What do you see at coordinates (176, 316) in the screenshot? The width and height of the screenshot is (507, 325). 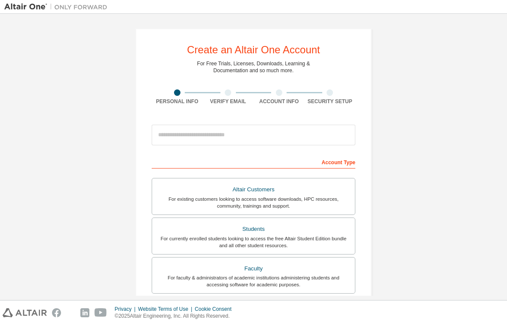 I see `p: © 2025 Altair Engineering, Inc. All Rights Reserved.` at bounding box center [176, 316].